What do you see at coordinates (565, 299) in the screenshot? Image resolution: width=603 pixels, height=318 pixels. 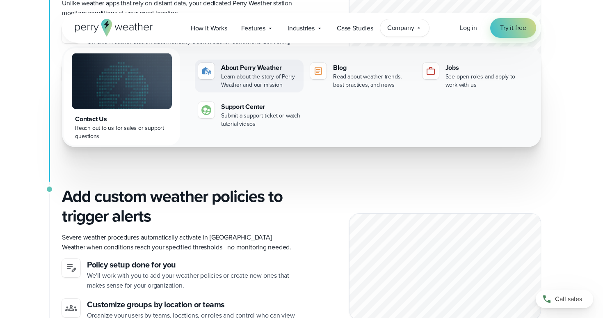 I see `a: Call sales` at bounding box center [565, 299].